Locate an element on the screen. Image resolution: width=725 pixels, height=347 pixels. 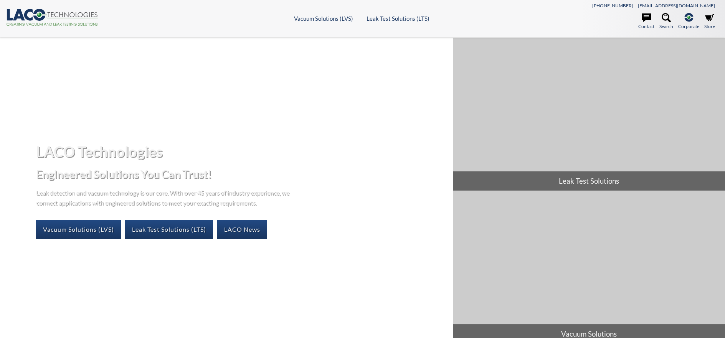
a: Contact is located at coordinates (646, 21).